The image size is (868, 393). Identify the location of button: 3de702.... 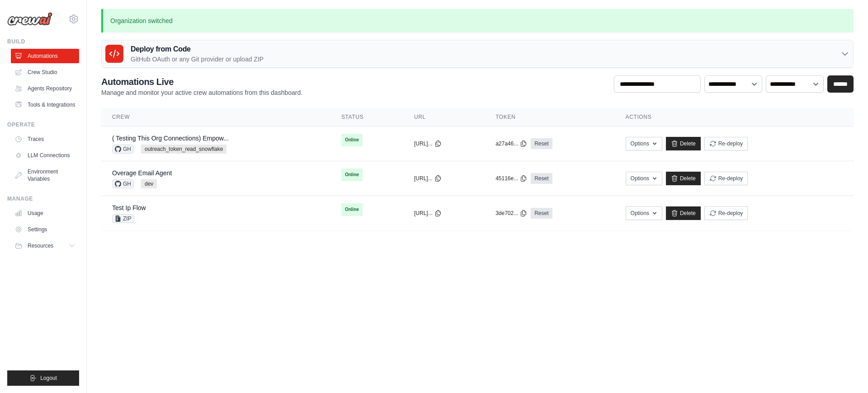
(511, 213).